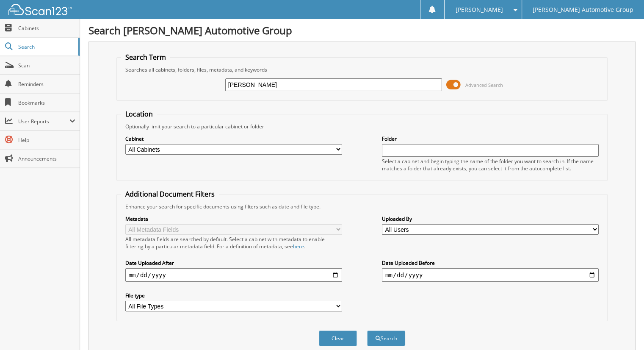  Describe the element at coordinates (170, 194) in the screenshot. I see `legend: Additional Document Filters` at that location.